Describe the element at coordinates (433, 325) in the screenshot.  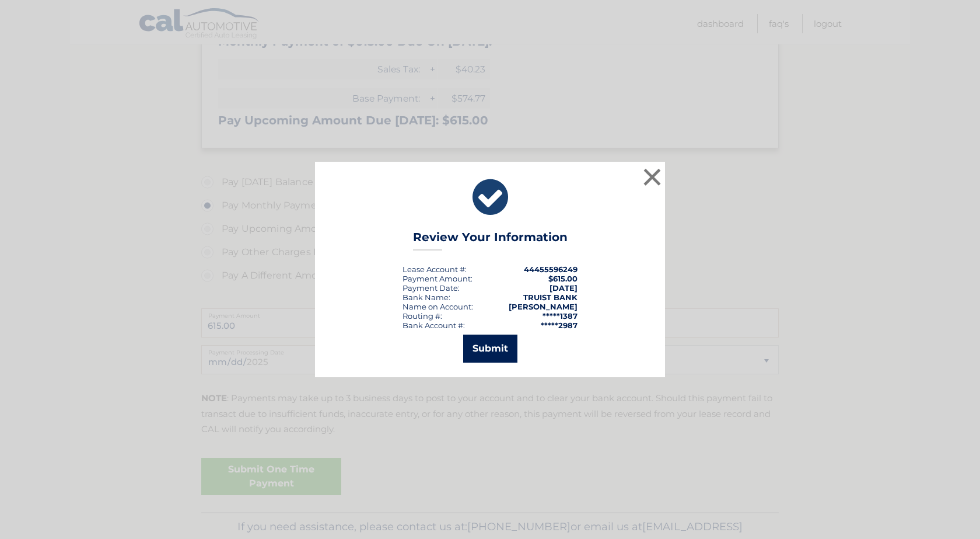
I see `div: Bank Account #:` at that location.